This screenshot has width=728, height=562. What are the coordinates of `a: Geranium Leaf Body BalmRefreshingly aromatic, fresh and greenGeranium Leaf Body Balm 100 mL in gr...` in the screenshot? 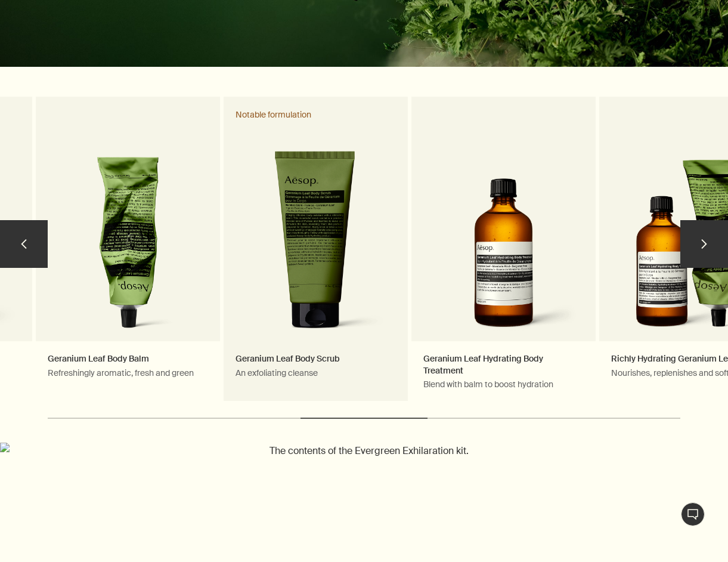 It's located at (127, 249).